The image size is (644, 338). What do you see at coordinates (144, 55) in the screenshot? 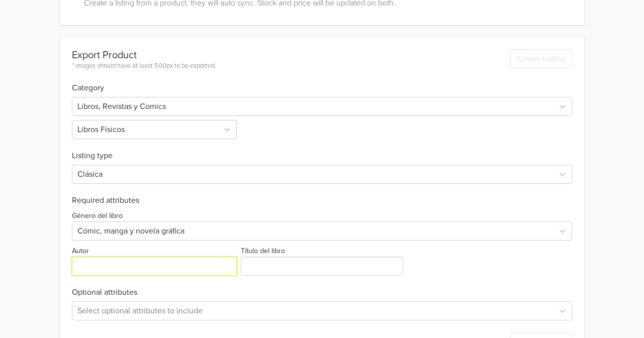
I see `div: Export Product` at bounding box center [144, 55].